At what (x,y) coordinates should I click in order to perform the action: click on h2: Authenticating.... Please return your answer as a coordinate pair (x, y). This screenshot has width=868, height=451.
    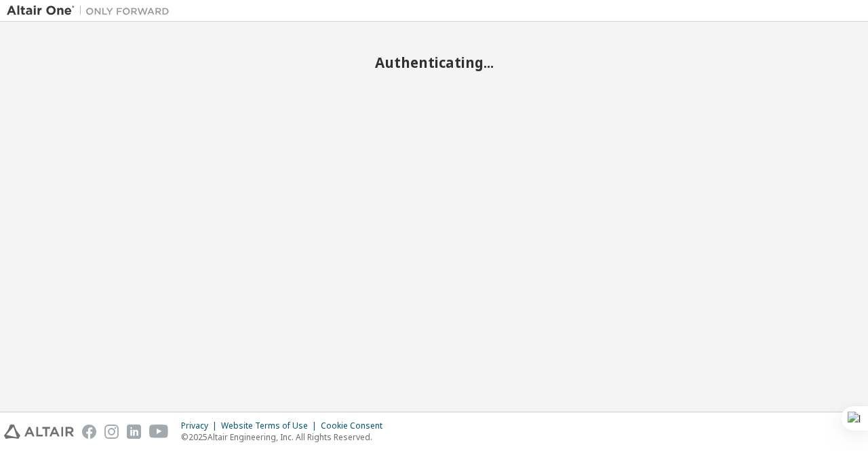
    Looking at the image, I should click on (434, 63).